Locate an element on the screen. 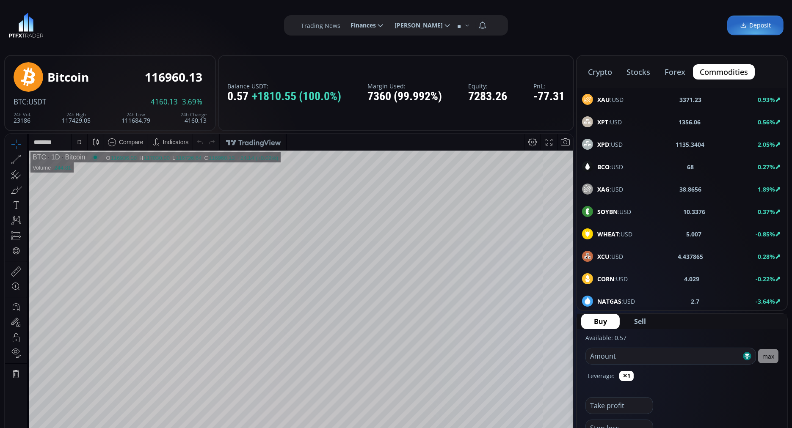  b: 38.8656 is located at coordinates (690, 189).